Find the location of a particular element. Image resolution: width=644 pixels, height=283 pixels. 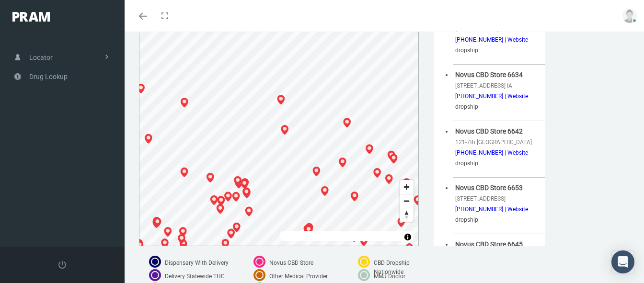

span: Novus CBD Store 6645 is located at coordinates (489, 244).